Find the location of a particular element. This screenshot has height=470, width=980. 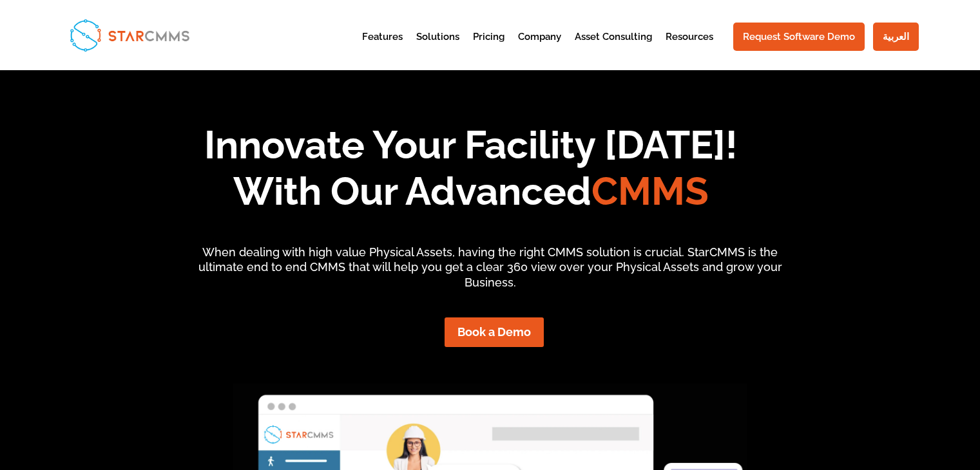

a: Request Software Demo is located at coordinates (799, 37).